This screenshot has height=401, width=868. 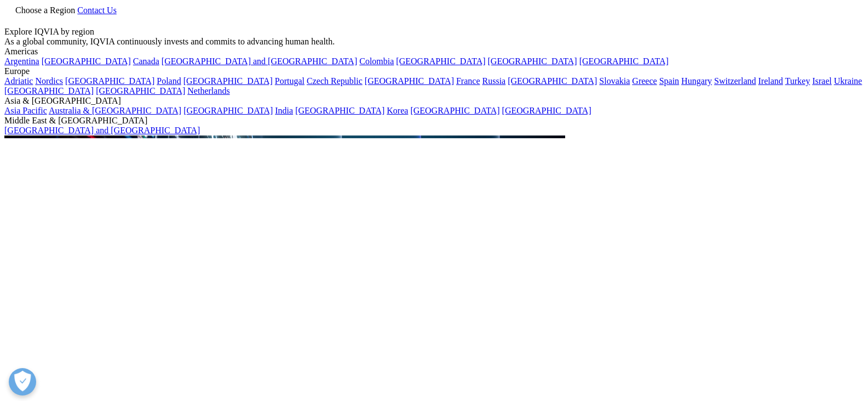 What do you see at coordinates (434, 42) in the screenshot?
I see `div: As a global community, IQVIA continuously invests and commits to advancing human health.` at bounding box center [434, 42].